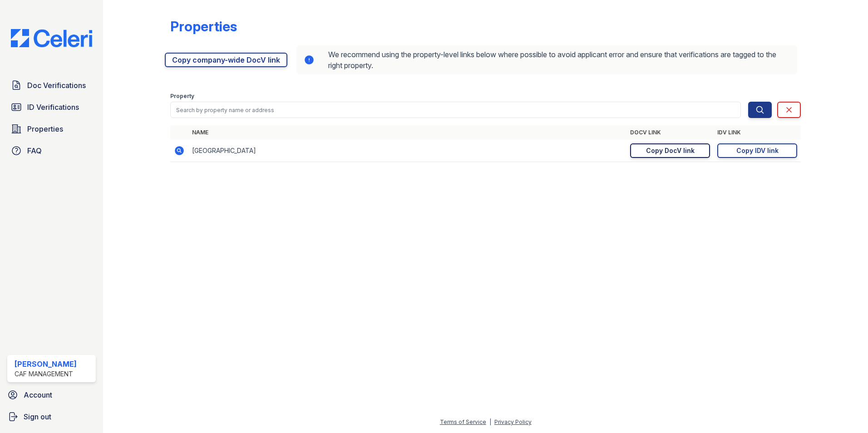 The image size is (868, 433). I want to click on div: We recommend using the property-level links below where possible to avoid applicant error and ens..., so click(547, 60).